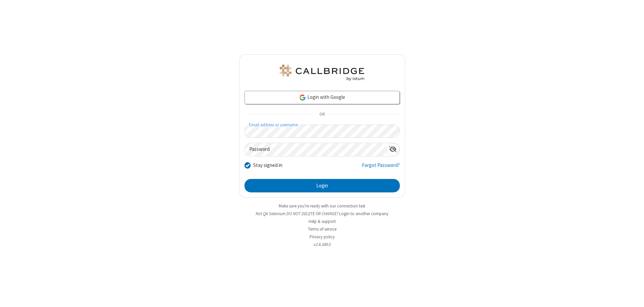 The height and width of the screenshot is (307, 644). What do you see at coordinates (322, 214) in the screenshot?
I see `li: Not QA Selenium DO NOT DELETE OR CHANGE?` at bounding box center [322, 214].